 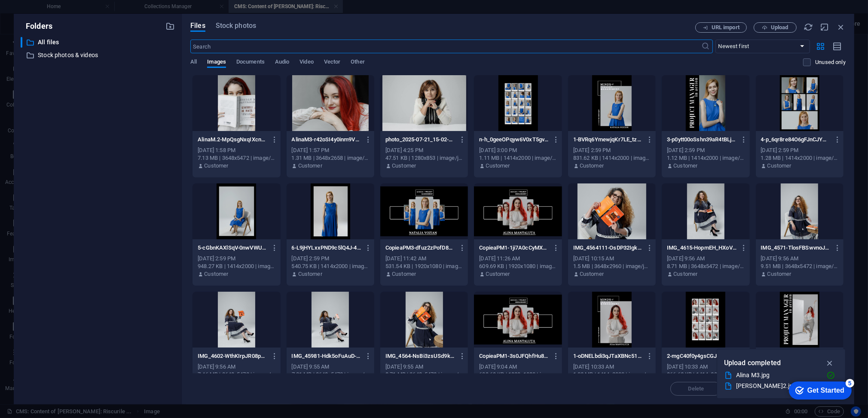 I want to click on div: Get Started, so click(x=44, y=13).